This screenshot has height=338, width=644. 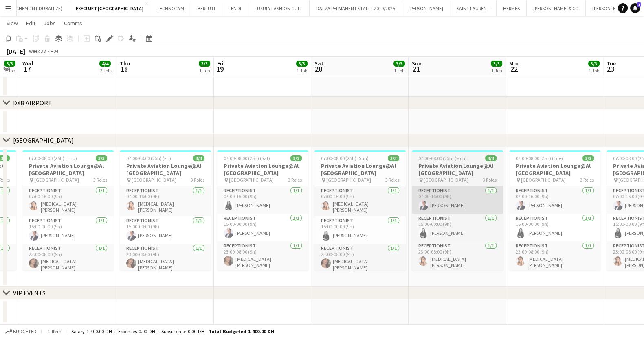 What do you see at coordinates (318, 69) in the screenshot?
I see `span: 20` at bounding box center [318, 69].